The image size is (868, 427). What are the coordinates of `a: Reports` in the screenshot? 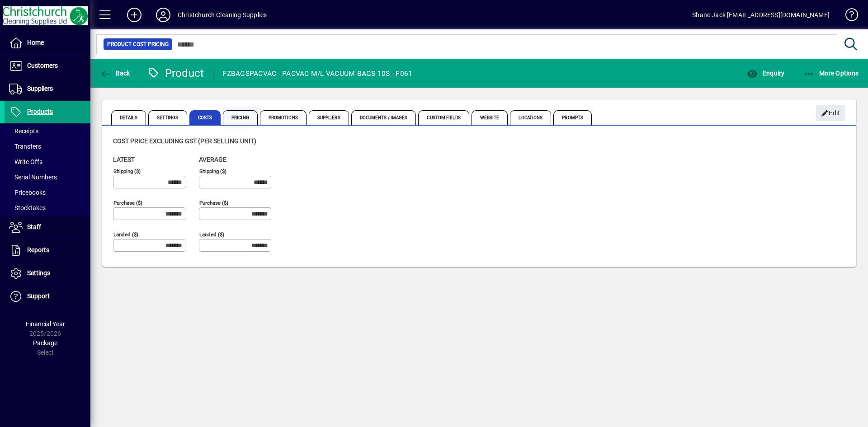 It's located at (48, 250).